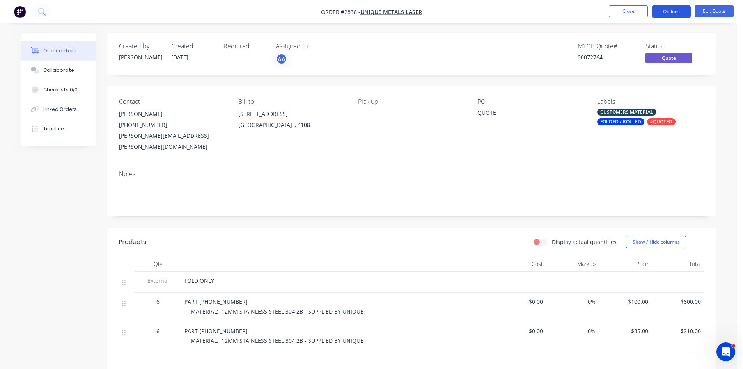  Describe the element at coordinates (607, 57) in the screenshot. I see `div: 00072764` at that location.